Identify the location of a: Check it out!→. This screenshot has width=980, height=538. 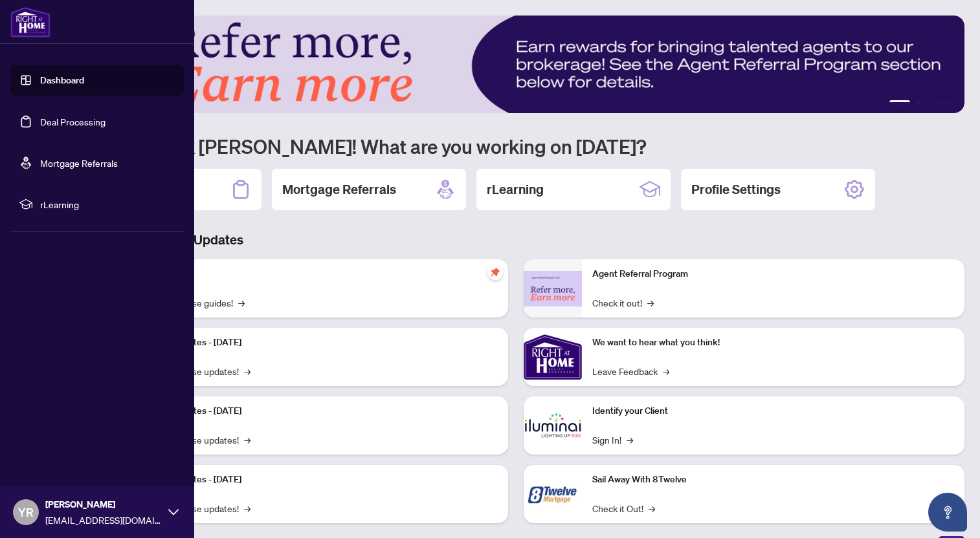
(622, 302).